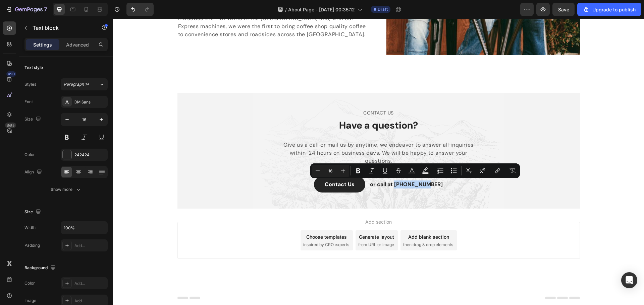  Describe the element at coordinates (90, 102) in the screenshot. I see `div: DM Sans` at that location.